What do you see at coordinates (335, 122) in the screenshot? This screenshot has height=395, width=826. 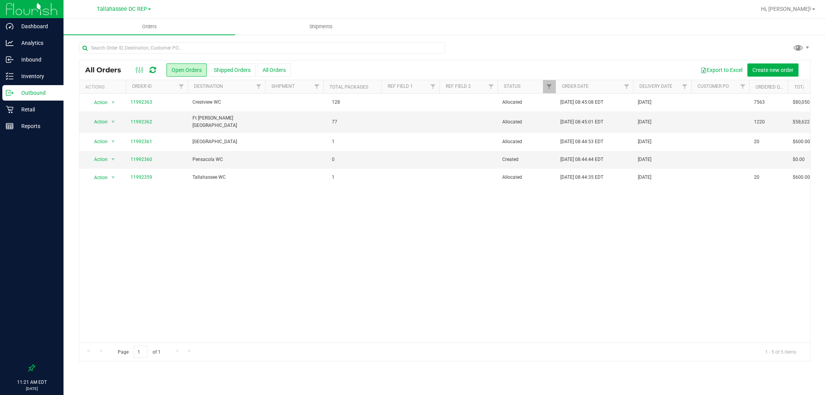 I see `span: 77` at bounding box center [335, 122].